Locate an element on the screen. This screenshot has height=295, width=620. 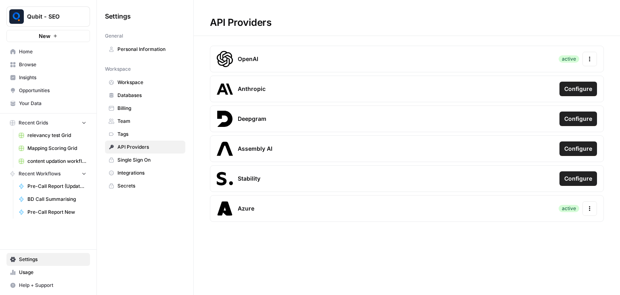
span: Insights is located at coordinates (52, 78).